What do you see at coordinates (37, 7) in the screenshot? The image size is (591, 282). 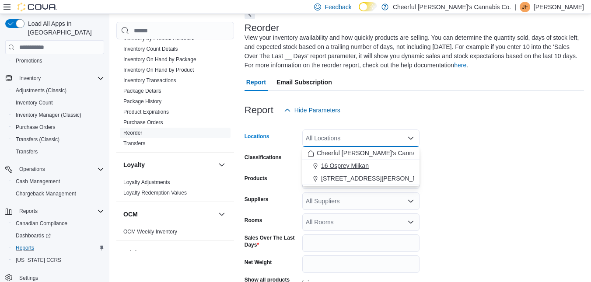 I see `img: Cova` at bounding box center [37, 7].